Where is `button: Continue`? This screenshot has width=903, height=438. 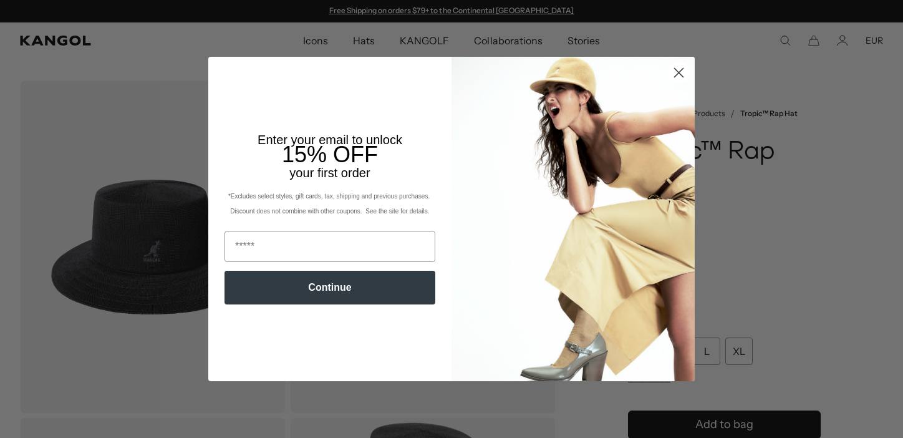
button: Continue is located at coordinates (330, 287).